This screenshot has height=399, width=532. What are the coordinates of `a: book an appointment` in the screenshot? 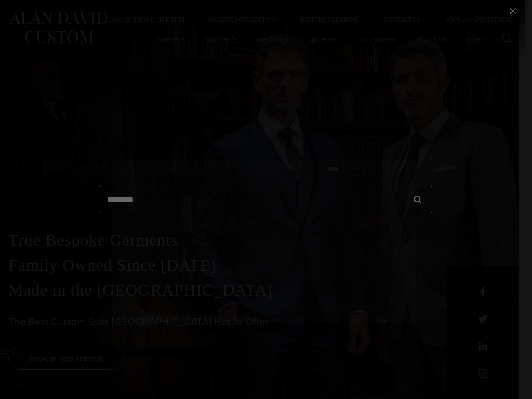 It's located at (197, 300).